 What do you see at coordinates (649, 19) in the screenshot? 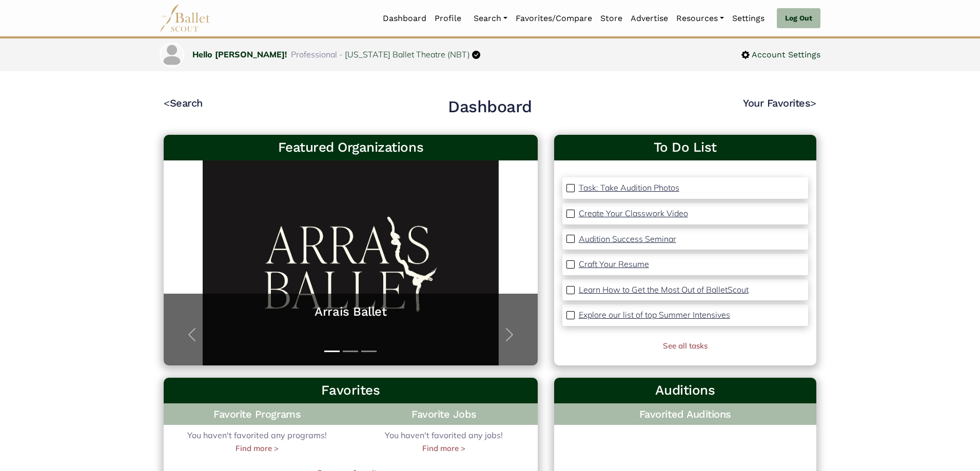
I see `a: Advertise` at bounding box center [649, 19].